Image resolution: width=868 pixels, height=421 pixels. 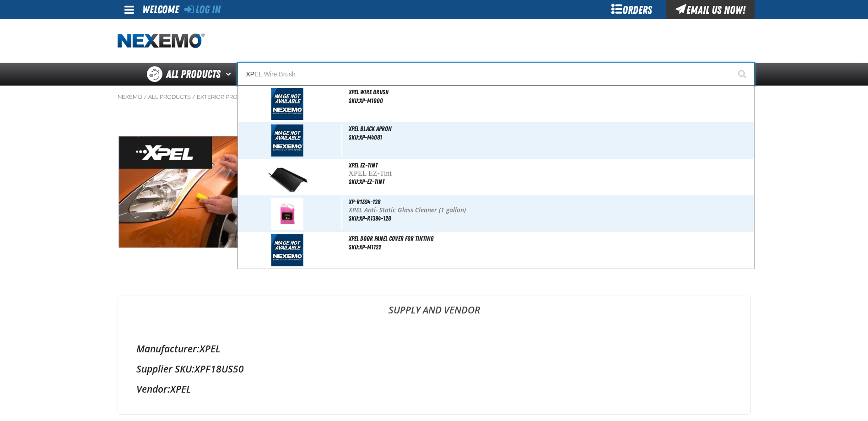 I want to click on button: Open All Products pages, so click(x=230, y=74).